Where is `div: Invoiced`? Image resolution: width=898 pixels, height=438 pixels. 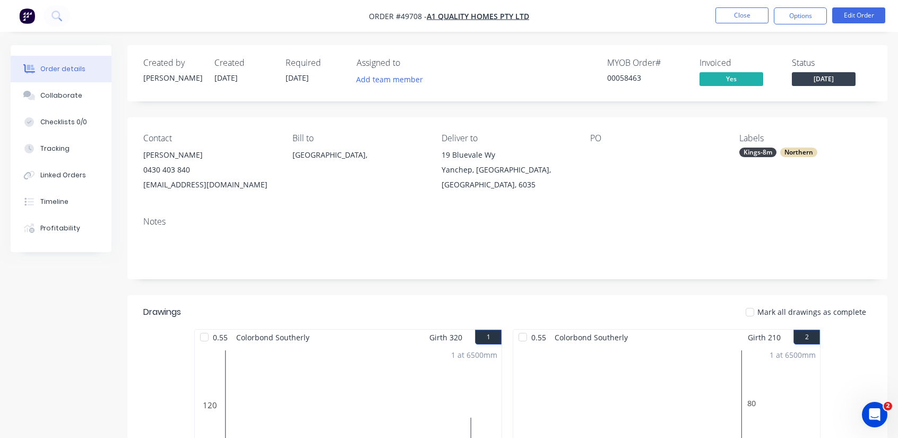 div: Invoiced is located at coordinates (739, 63).